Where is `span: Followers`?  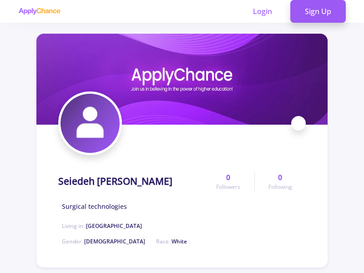
span: Followers is located at coordinates (228, 187).